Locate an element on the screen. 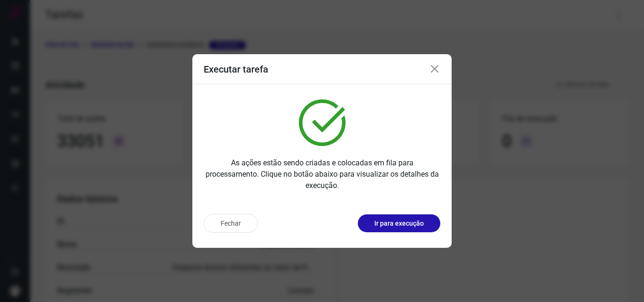  p: Ir para execução is located at coordinates (399, 224).